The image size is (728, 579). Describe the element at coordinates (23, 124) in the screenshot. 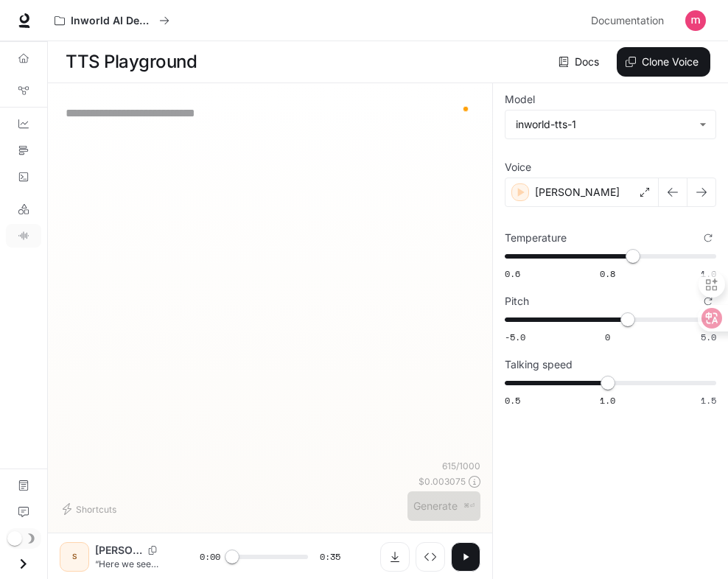

I see `a: Dashboards` at that location.